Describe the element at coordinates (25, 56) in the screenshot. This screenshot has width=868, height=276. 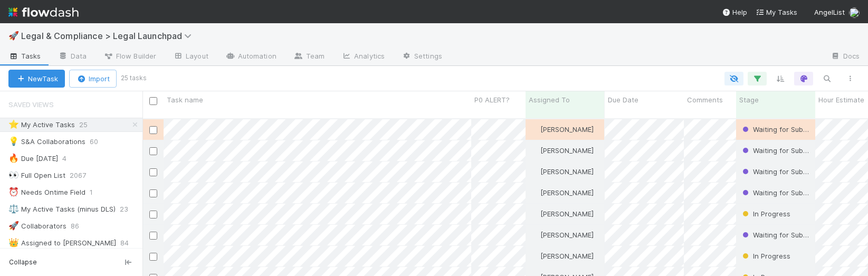
I see `span: Tasks` at that location.